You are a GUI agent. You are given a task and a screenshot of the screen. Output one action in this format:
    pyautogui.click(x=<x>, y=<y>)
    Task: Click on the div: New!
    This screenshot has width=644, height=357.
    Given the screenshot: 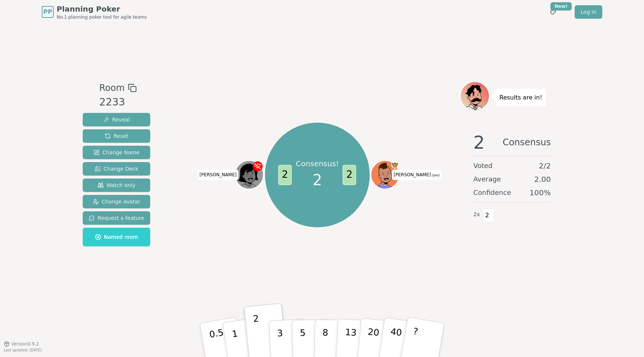 What is the action you would take?
    pyautogui.click(x=561, y=6)
    